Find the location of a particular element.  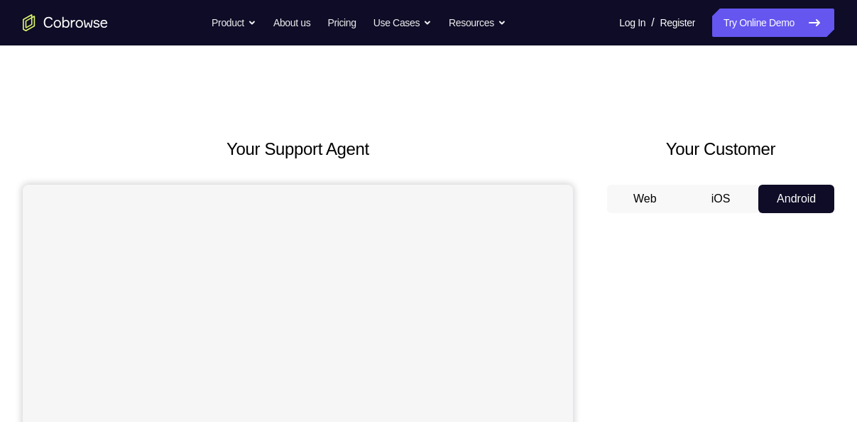

a: Pricing is located at coordinates (341, 23).